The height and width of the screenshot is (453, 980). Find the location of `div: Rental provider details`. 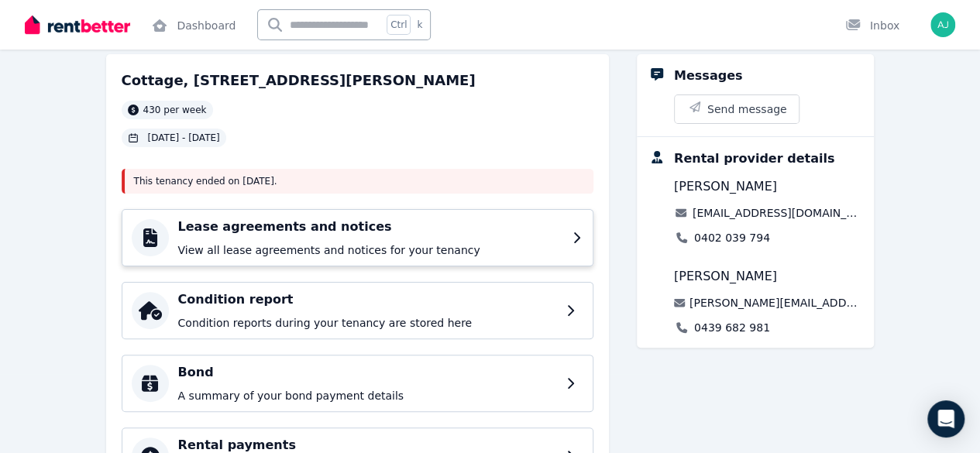

div: Rental provider details is located at coordinates (754, 159).